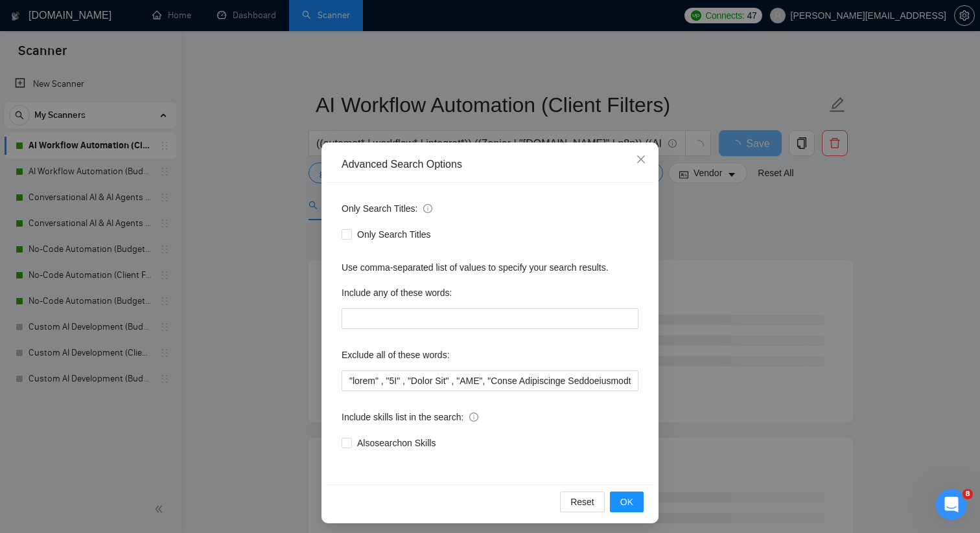 Image resolution: width=980 pixels, height=533 pixels. Describe the element at coordinates (626, 502) in the screenshot. I see `span: OK` at that location.